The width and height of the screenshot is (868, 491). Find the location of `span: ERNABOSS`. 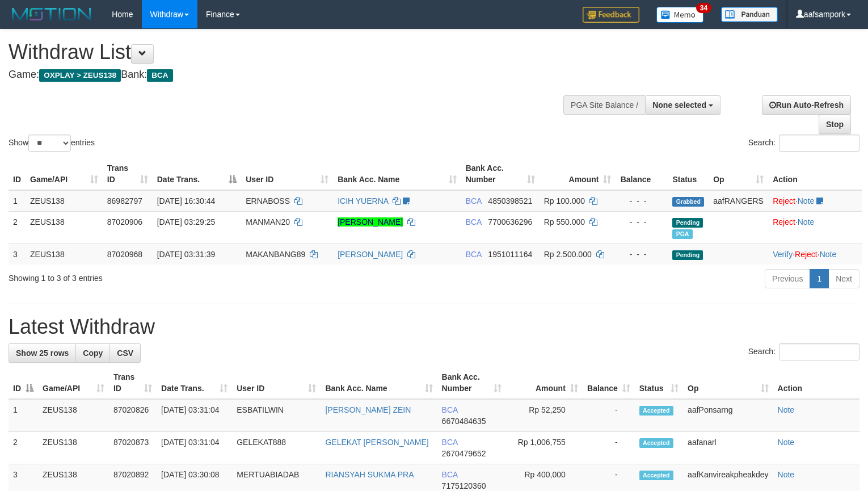

span: ERNABOSS is located at coordinates (268, 201).